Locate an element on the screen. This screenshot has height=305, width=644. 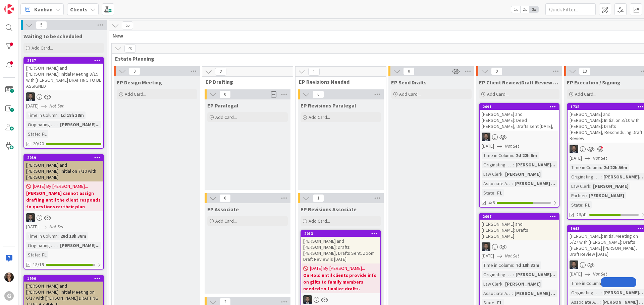
span: Waiting to be scheduled is located at coordinates (53, 36).